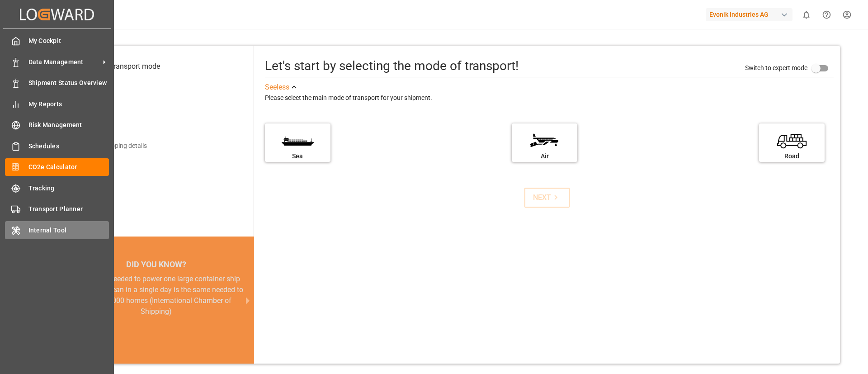 The width and height of the screenshot is (868, 374). I want to click on div: Select transport mode, so click(125, 67).